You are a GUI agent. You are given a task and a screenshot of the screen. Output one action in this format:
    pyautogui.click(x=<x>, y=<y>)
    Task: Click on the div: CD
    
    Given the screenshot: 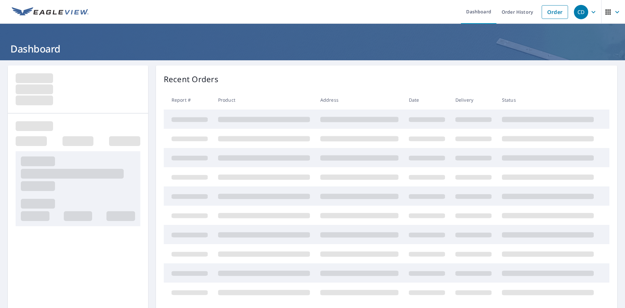 What is the action you would take?
    pyautogui.click(x=581, y=12)
    